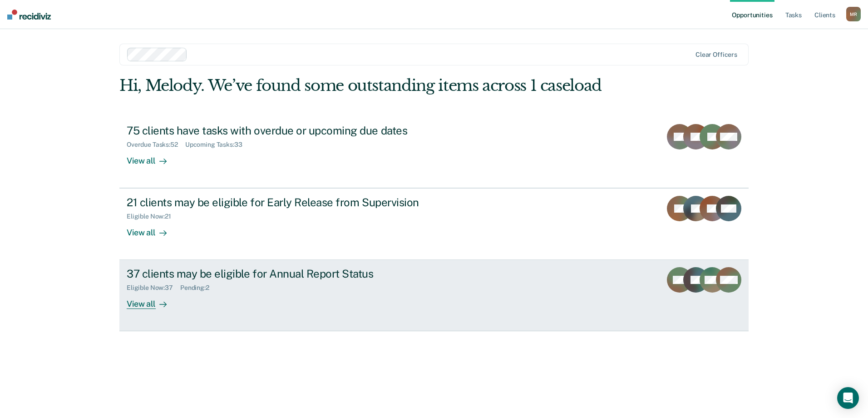  Describe the element at coordinates (434, 224) in the screenshot. I see `a: 21 clients may be eligible for Early Release from SupervisionEligible Now:21View all` at that location.